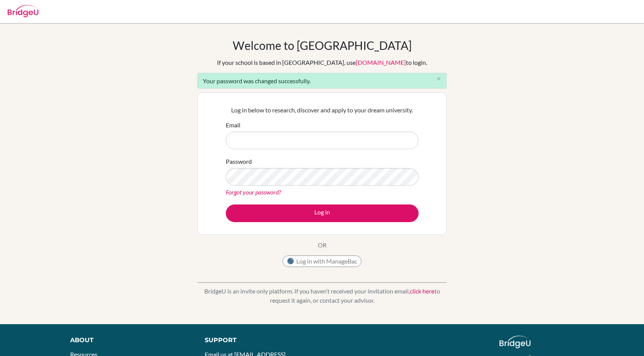 This screenshot has width=644, height=356. I want to click on i: close, so click(439, 79).